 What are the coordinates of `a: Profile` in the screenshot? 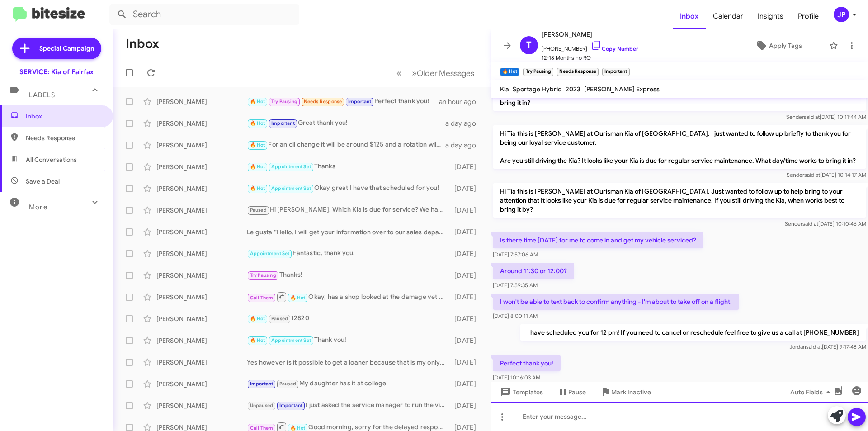 It's located at (809, 17).